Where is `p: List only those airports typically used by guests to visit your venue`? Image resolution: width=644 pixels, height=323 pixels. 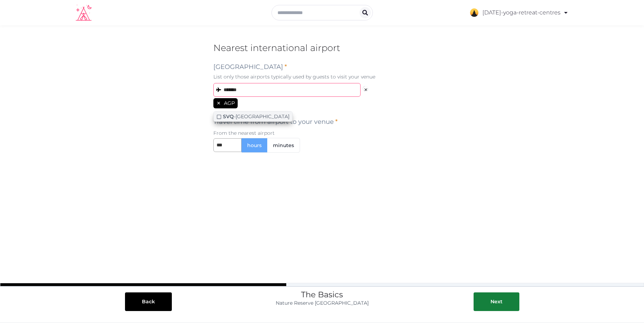
p: List only those airports typically used by guests to visit your venue is located at coordinates (322, 77).